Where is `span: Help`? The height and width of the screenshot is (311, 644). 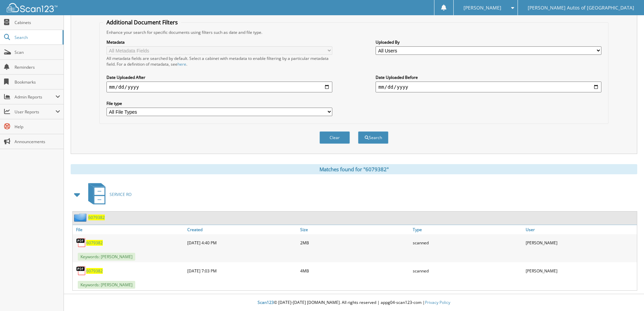
span: Help is located at coordinates (37, 126).